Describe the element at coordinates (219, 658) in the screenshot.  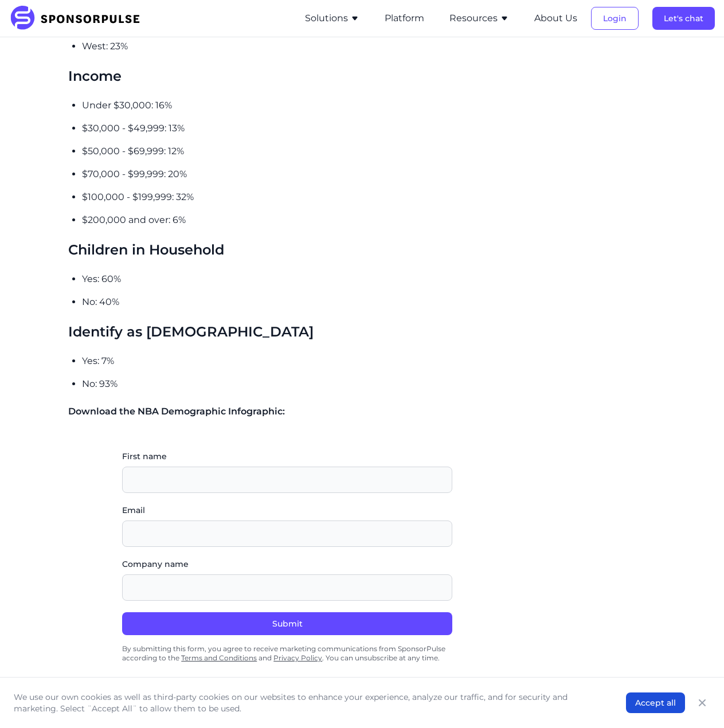
I see `a: Terms and Conditions` at that location.